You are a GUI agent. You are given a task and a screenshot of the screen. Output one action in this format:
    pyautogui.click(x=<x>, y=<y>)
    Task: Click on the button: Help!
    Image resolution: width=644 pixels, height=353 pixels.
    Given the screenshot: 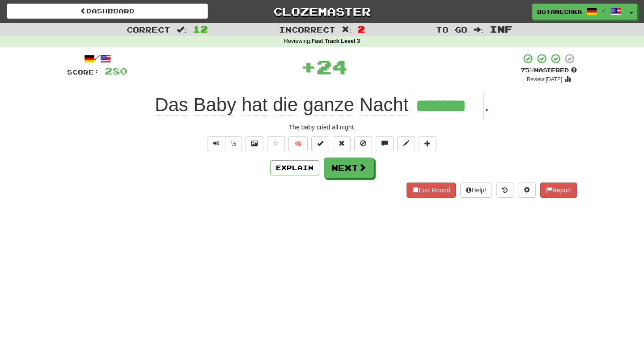 What is the action you would take?
    pyautogui.click(x=476, y=190)
    